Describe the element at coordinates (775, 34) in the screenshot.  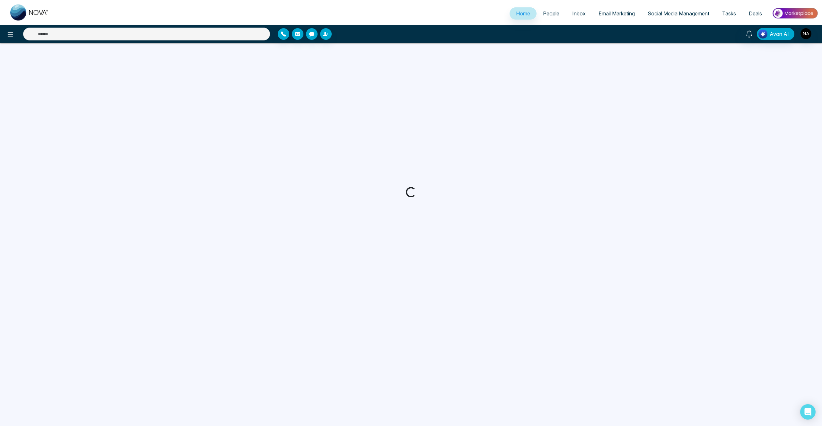
I see `button: Avon AI` at that location.